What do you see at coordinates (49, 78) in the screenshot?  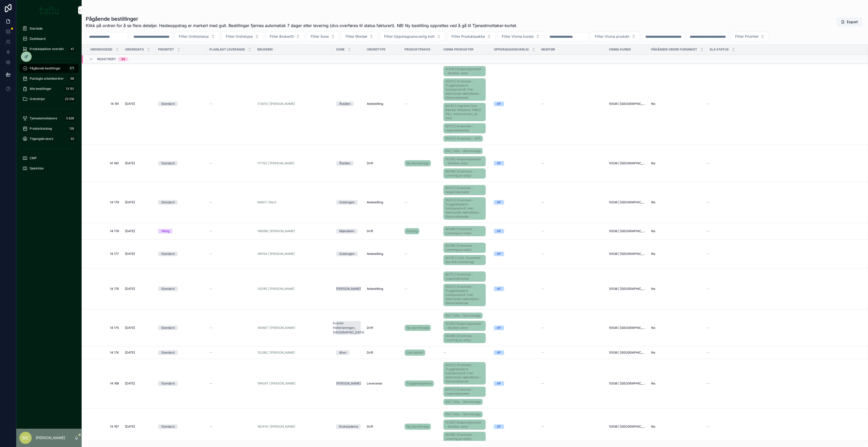 I see `a: Planlagte arbeidsordrer68` at bounding box center [49, 78].